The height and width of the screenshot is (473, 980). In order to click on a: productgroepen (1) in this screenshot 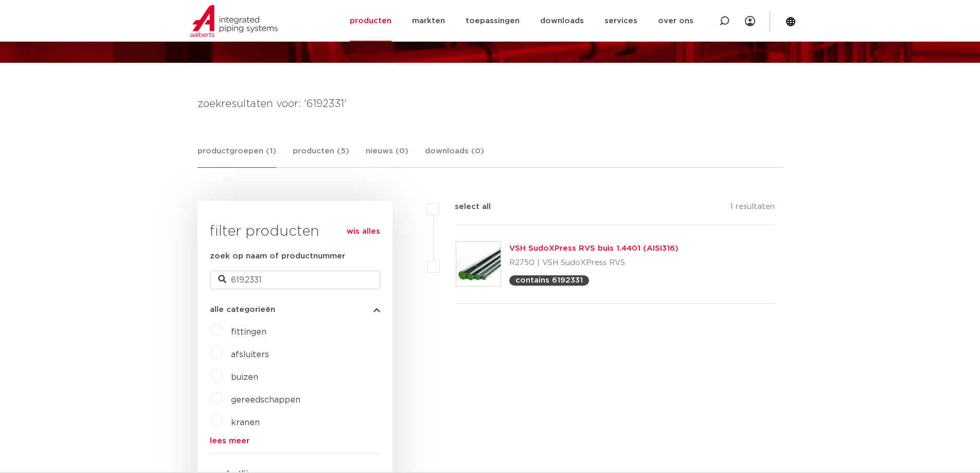, I will do `click(237, 156)`.